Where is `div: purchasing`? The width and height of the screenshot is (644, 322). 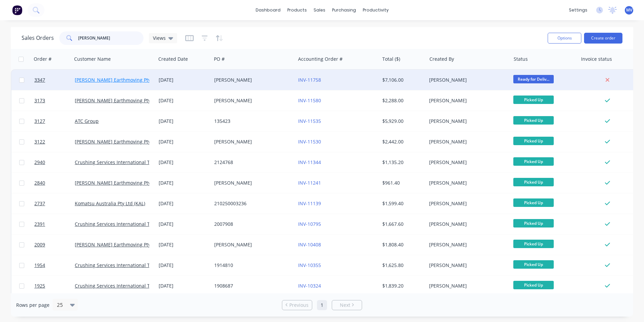 div: purchasing is located at coordinates (344, 10).